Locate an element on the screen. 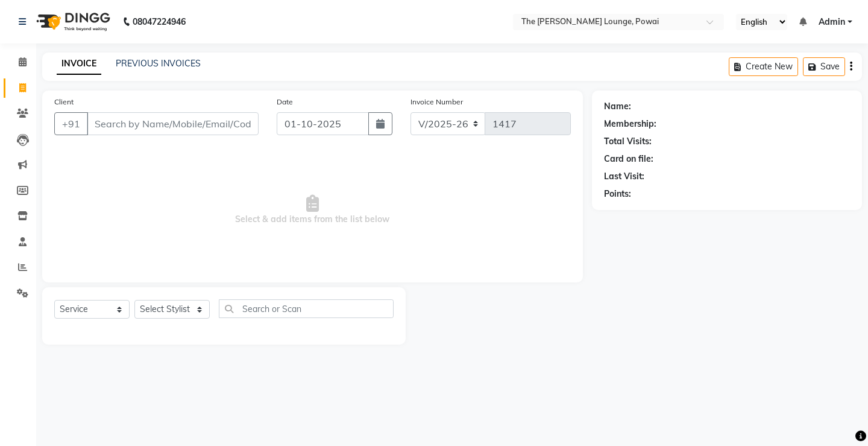 Image resolution: width=868 pixels, height=446 pixels. label: Client is located at coordinates (64, 102).